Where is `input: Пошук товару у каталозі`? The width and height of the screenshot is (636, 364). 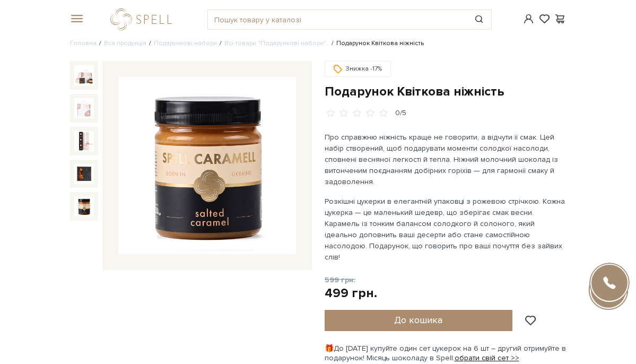
input: Пошук товару у каталозі is located at coordinates (338, 20).